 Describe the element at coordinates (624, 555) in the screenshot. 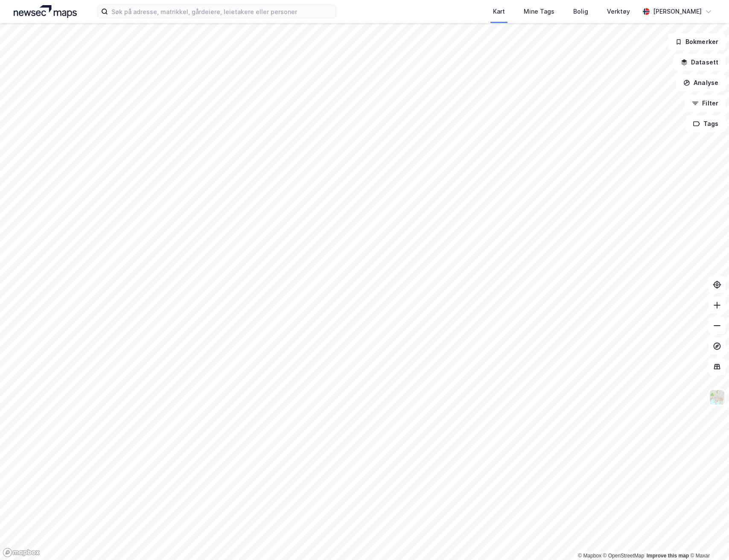

I see `a: OpenStreetMap` at that location.